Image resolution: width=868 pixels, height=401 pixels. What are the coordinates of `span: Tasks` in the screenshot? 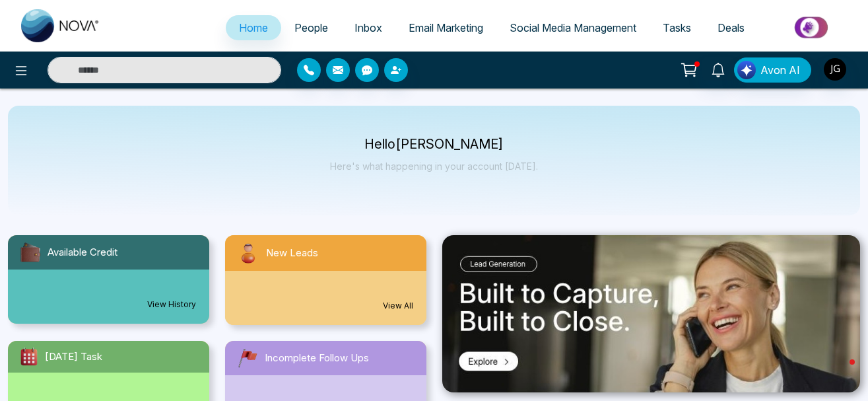 It's located at (676, 27).